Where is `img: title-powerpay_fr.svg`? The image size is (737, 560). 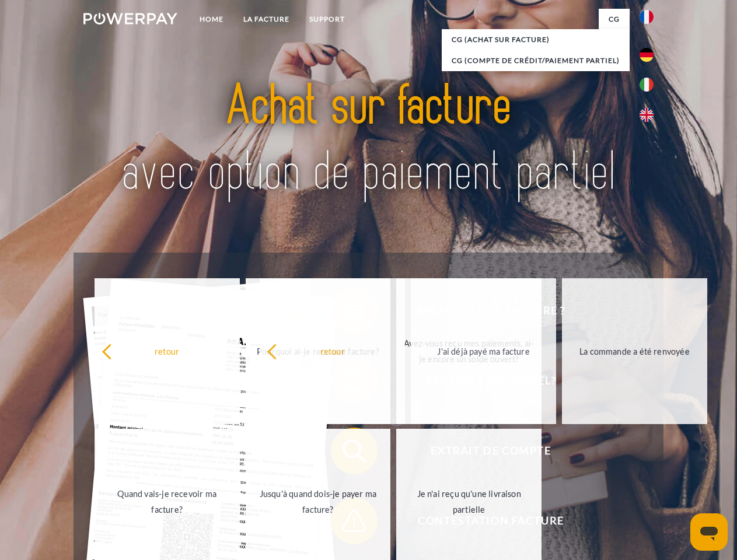 img: title-powerpay_fr.svg is located at coordinates (368, 139).